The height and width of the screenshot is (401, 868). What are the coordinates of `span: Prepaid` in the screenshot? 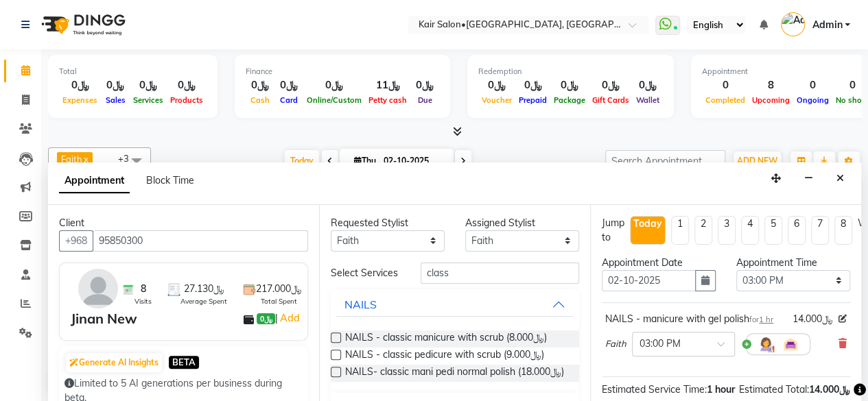 It's located at (532, 100).